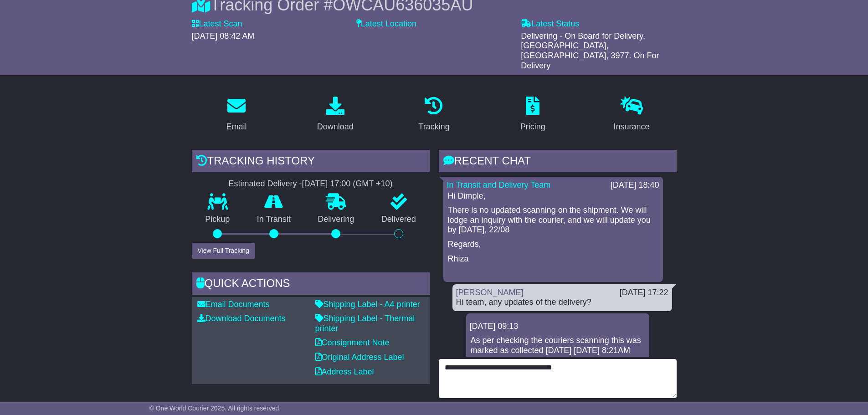 This screenshot has width=868, height=415. Describe the element at coordinates (550, 24) in the screenshot. I see `label: Latest Status` at that location.